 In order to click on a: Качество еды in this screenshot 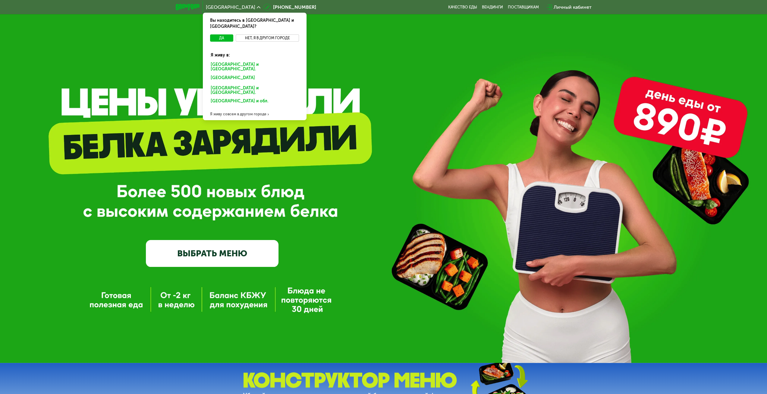, I will do `click(463, 7)`.